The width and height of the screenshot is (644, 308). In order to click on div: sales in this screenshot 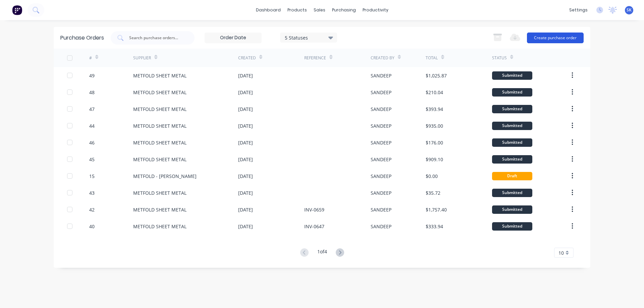, I will do `click(319, 10)`.